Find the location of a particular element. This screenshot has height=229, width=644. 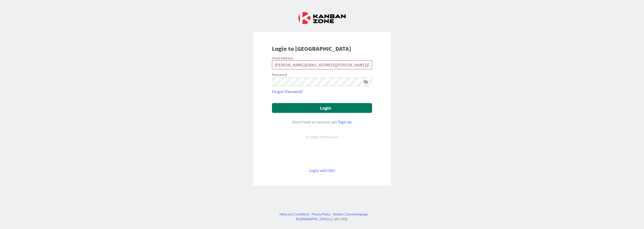

img: Kanban Zone is located at coordinates (322, 18).